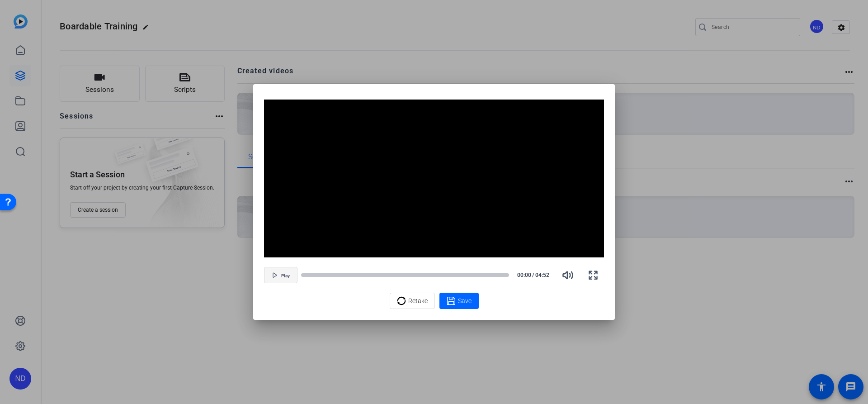 The width and height of the screenshot is (868, 404). What do you see at coordinates (545, 275) in the screenshot?
I see `span: 04:52` at bounding box center [545, 275].